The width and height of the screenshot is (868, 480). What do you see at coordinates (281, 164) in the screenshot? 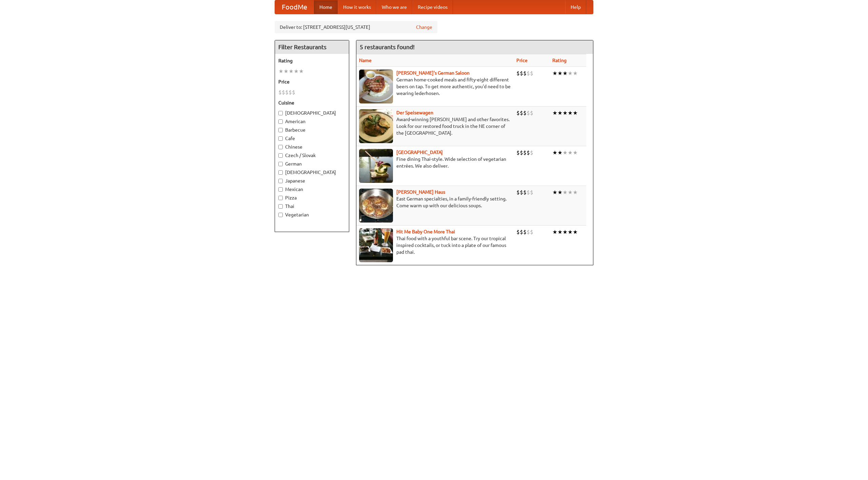
I see `input: German` at bounding box center [281, 164].